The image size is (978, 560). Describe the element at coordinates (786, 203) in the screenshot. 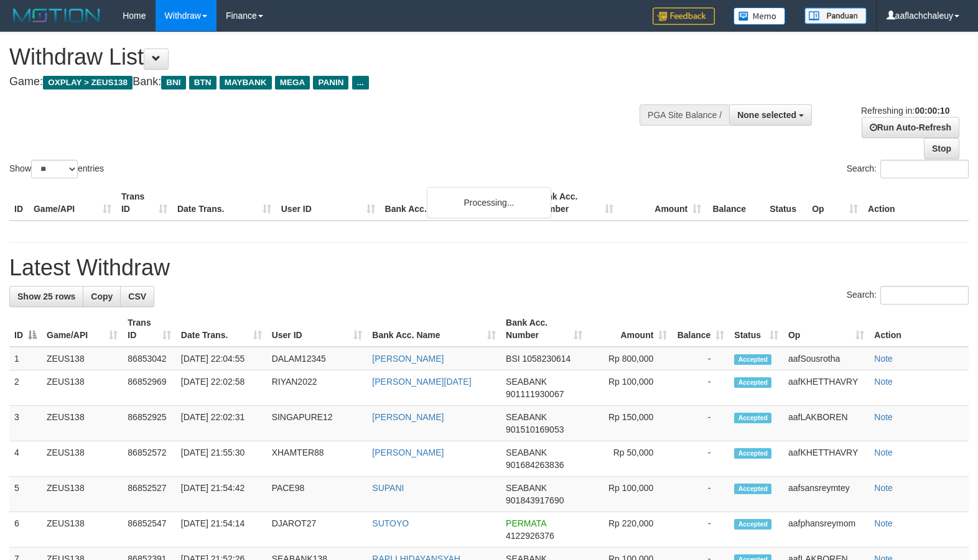

I see `th: Status` at that location.